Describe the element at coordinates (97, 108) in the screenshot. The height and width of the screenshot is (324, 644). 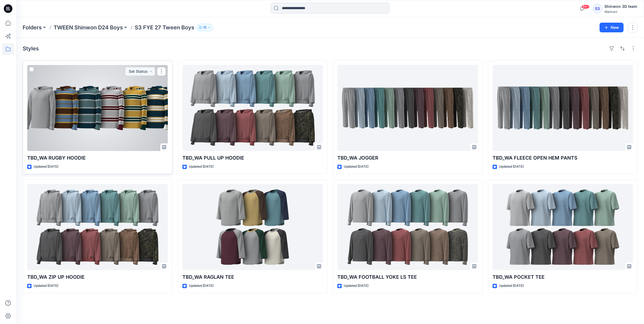
I see `a: TBD_WA RUGBY HOODIE` at that location.